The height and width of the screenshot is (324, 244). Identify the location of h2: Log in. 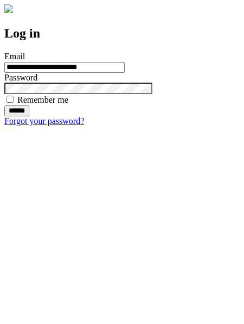
(122, 33).